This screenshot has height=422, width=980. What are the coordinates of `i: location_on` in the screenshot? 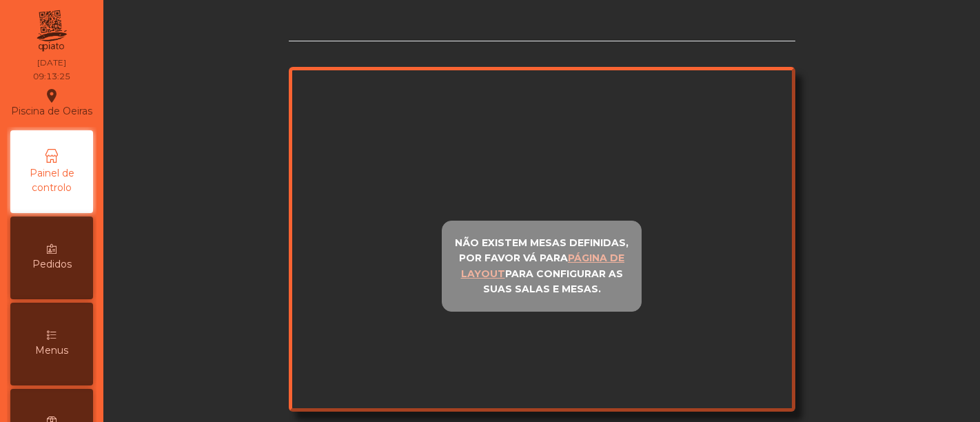 It's located at (52, 96).